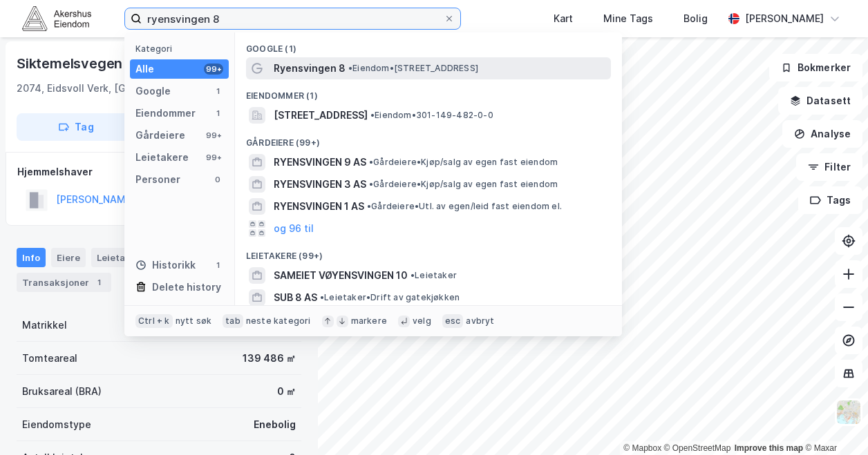 The width and height of the screenshot is (868, 455). I want to click on span: Gårdeiere • Utl. av egen/leid fast eiendom el., so click(464, 207).